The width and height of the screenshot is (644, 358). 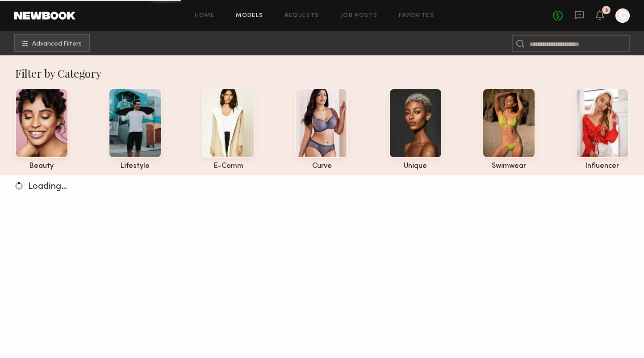 I want to click on span: Advanced Filters, so click(x=57, y=44).